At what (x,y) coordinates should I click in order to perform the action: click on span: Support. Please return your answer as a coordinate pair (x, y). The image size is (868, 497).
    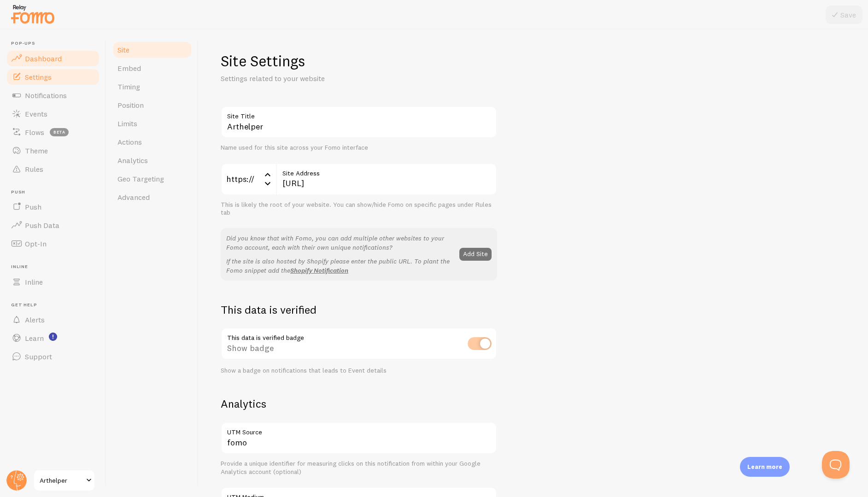
    Looking at the image, I should click on (38, 357).